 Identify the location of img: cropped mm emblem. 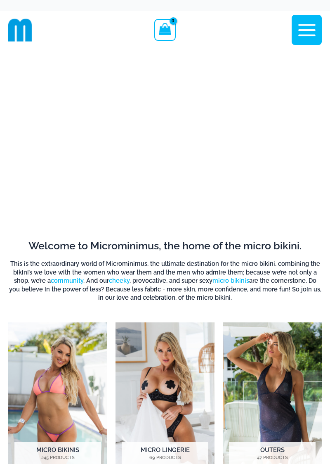
(20, 30).